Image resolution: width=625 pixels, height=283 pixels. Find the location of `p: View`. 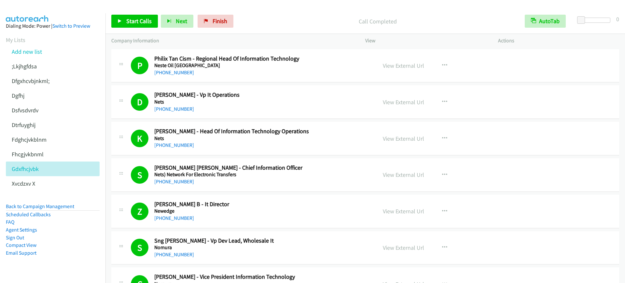

p: View is located at coordinates (426, 41).